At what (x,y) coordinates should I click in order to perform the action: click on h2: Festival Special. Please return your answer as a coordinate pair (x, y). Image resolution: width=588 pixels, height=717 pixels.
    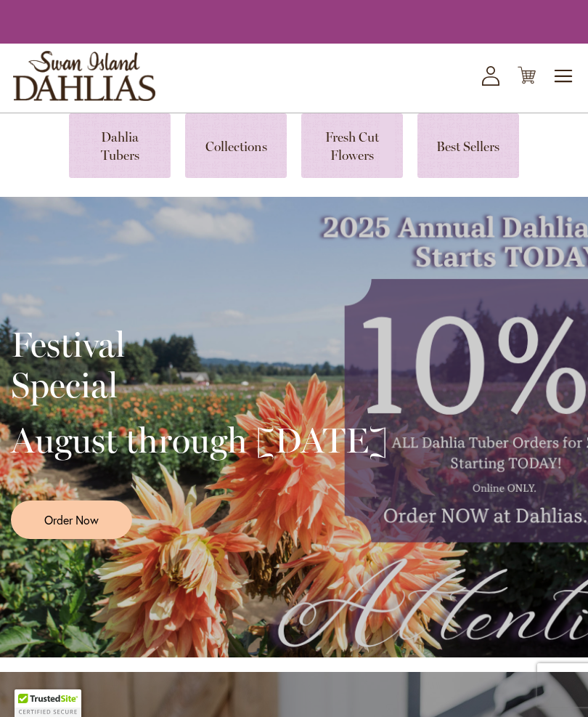
    Looking at the image, I should click on (199, 365).